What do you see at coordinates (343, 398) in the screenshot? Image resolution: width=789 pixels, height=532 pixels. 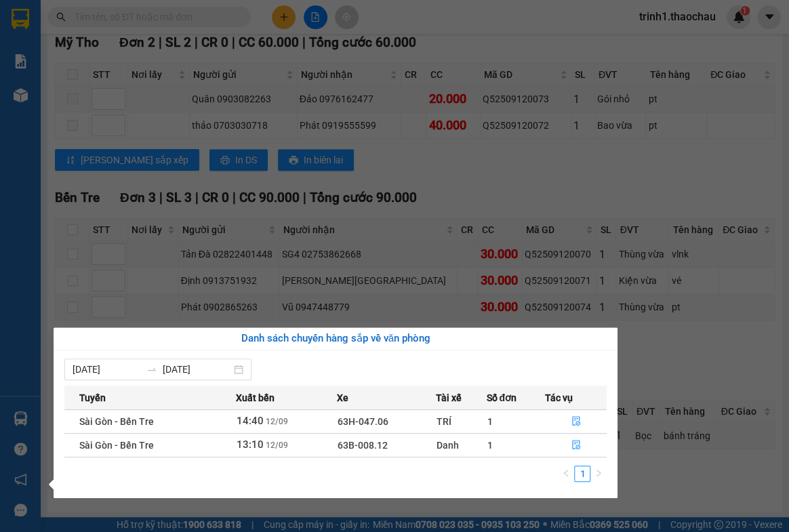 I see `span: Xe` at bounding box center [343, 398].